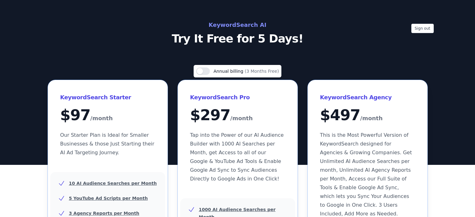 The image size is (475, 217). Describe the element at coordinates (368, 97) in the screenshot. I see `h3: KeywordSearch Agency` at that location.